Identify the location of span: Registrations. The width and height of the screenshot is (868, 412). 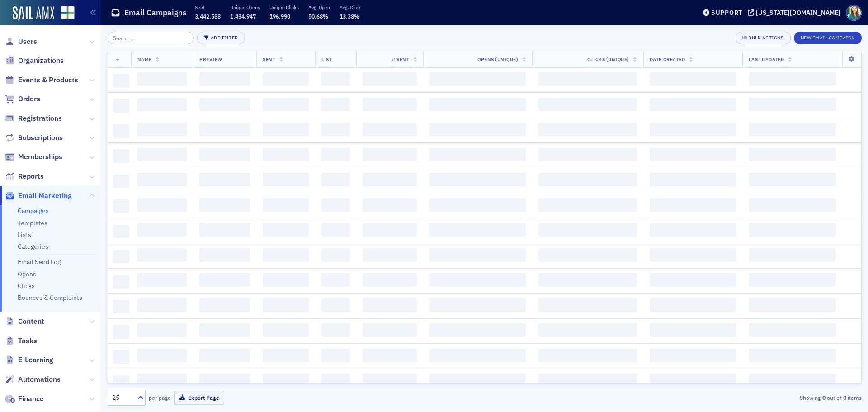
(40, 118).